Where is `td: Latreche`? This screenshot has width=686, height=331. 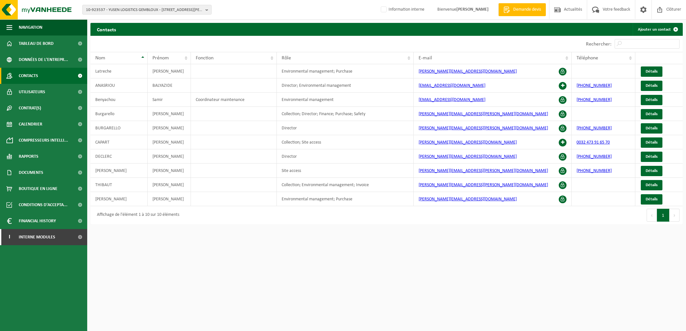 td: Latreche is located at coordinates (119, 71).